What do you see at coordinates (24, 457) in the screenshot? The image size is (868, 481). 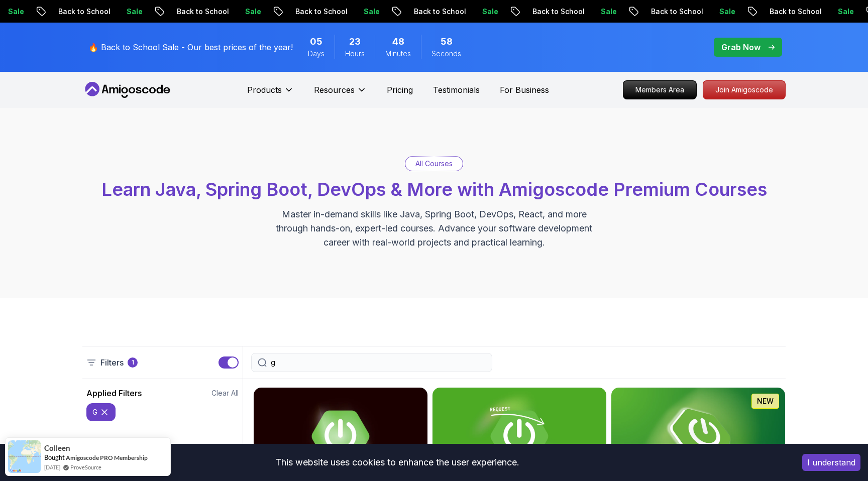 I see `img: provesource social proof notification image` at bounding box center [24, 457].